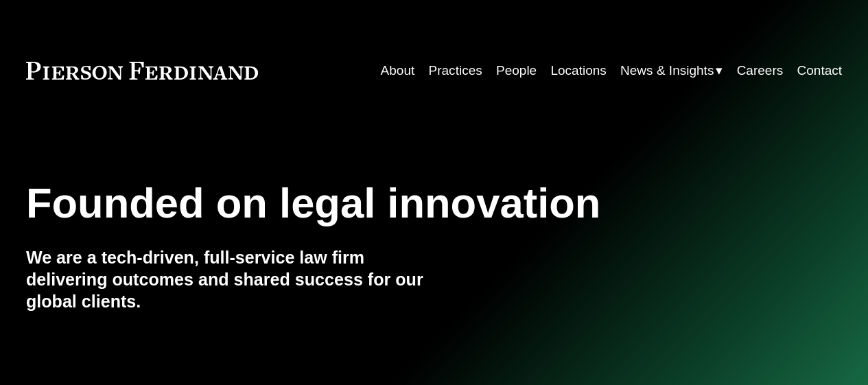 This screenshot has height=385, width=868. I want to click on a: Careers, so click(761, 71).